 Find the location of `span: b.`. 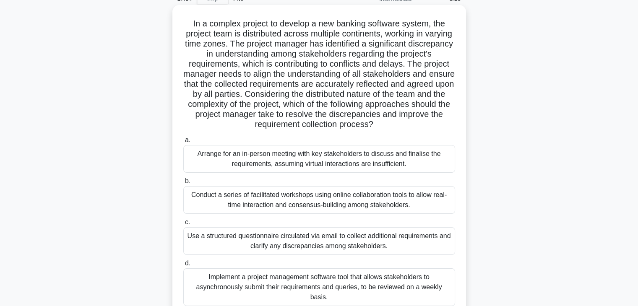

span: b. is located at coordinates (187, 181).